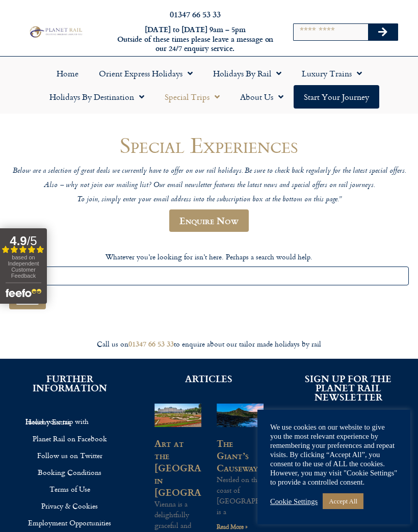 The image size is (418, 532). Describe the element at coordinates (192, 97) in the screenshot. I see `a: Special Trips` at that location.